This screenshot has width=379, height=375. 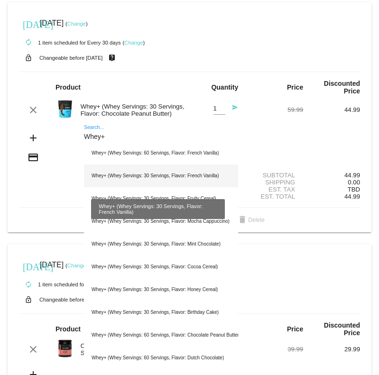 I want to click on div: 39.99, so click(x=274, y=349).